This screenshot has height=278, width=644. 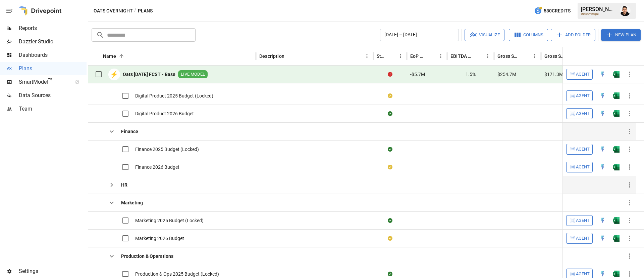 What do you see at coordinates (381, 56) in the screenshot?
I see `div: Status` at bounding box center [381, 56].